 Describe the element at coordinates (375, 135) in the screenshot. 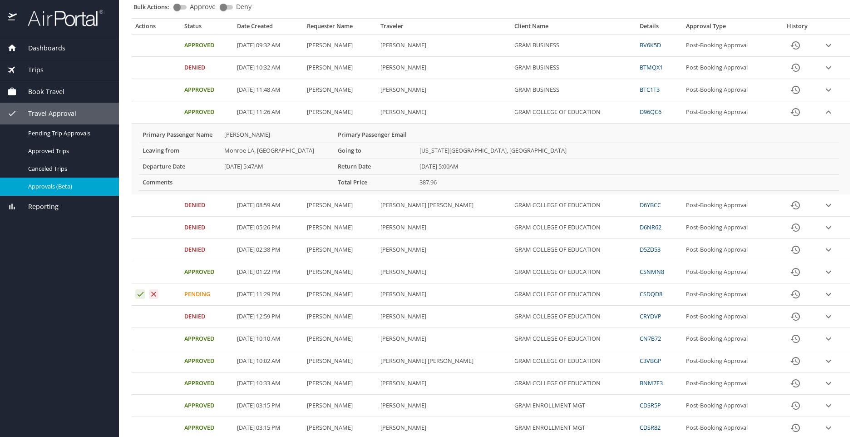

I see `th: Primary Passenger Email` at that location.